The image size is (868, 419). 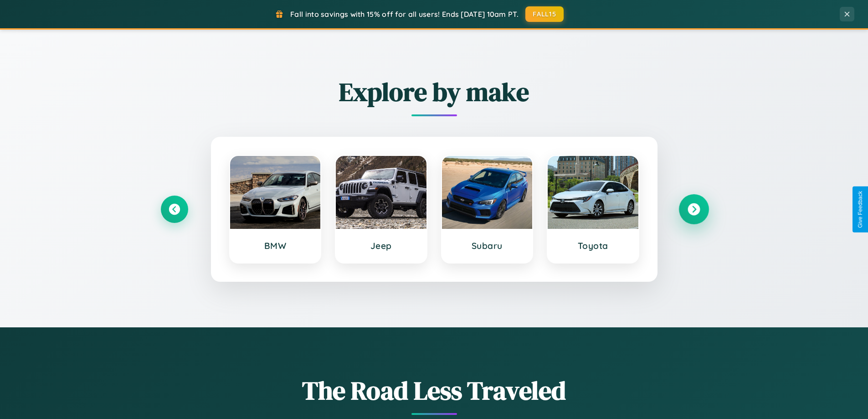 What do you see at coordinates (860, 209) in the screenshot?
I see `div: Give Feedback` at bounding box center [860, 209].